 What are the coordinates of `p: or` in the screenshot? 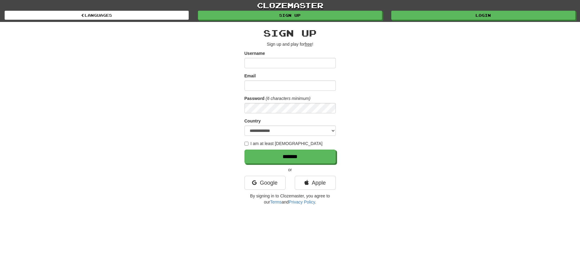 It's located at (290, 170).